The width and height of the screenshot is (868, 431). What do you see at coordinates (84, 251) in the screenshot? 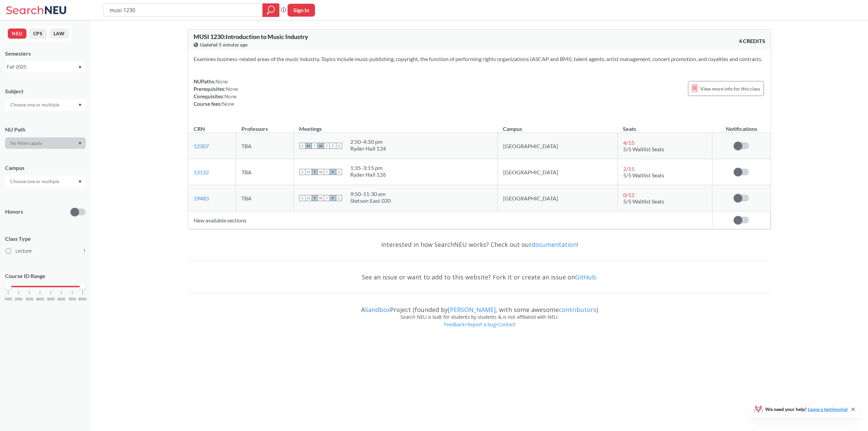
I see `span: 1` at bounding box center [84, 251].